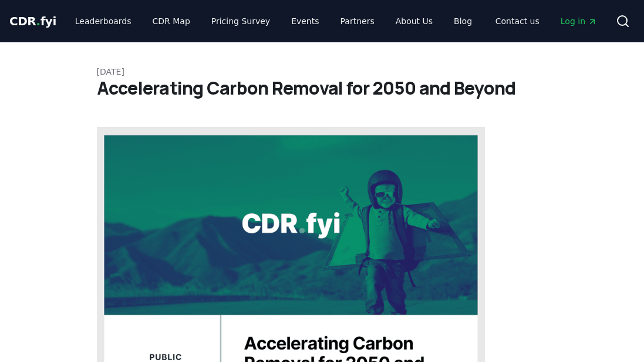 This screenshot has width=644, height=362. Describe the element at coordinates (414, 21) in the screenshot. I see `a: About Us` at that location.